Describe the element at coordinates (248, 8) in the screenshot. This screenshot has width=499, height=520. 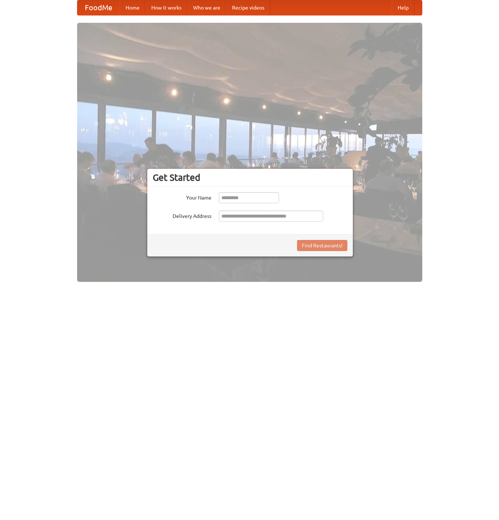
I see `a: Recipe videos` at that location.